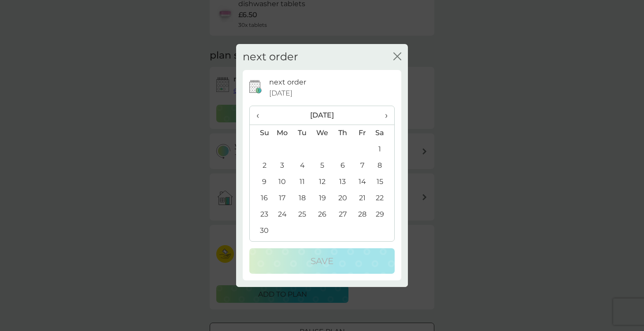  I want to click on td: 2, so click(261, 166).